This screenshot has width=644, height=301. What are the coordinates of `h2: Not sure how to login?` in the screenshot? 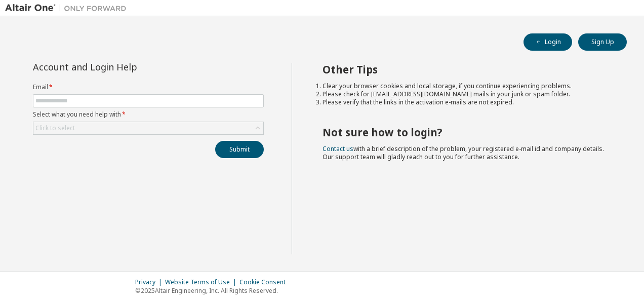 It's located at (466, 132).